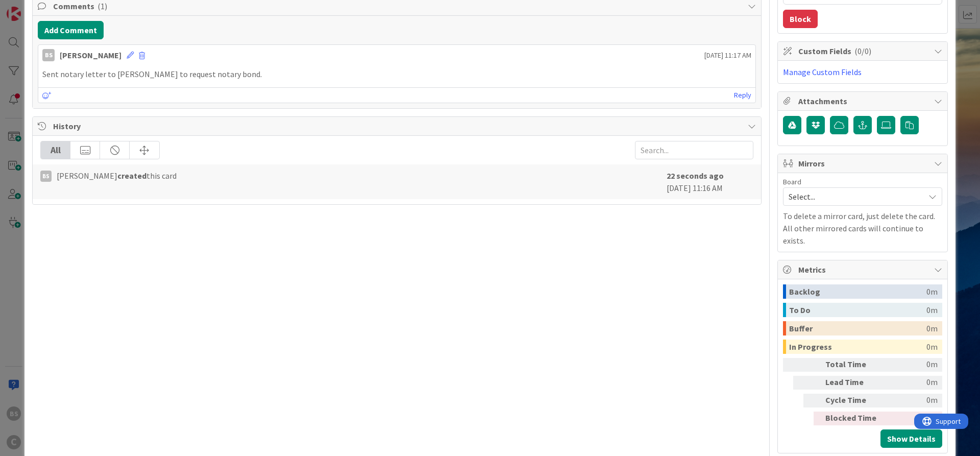  I want to click on span: Select..., so click(853, 197).